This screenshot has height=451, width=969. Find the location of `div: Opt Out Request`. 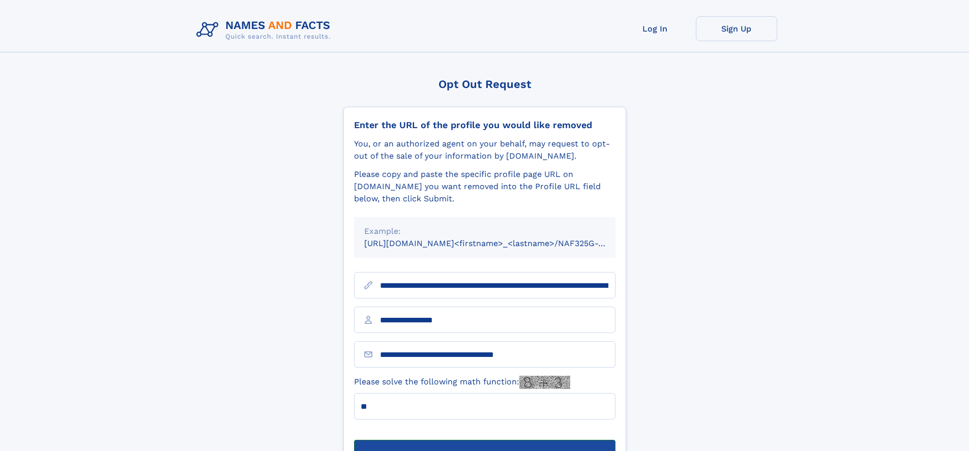

div: Opt Out Request is located at coordinates (485, 84).